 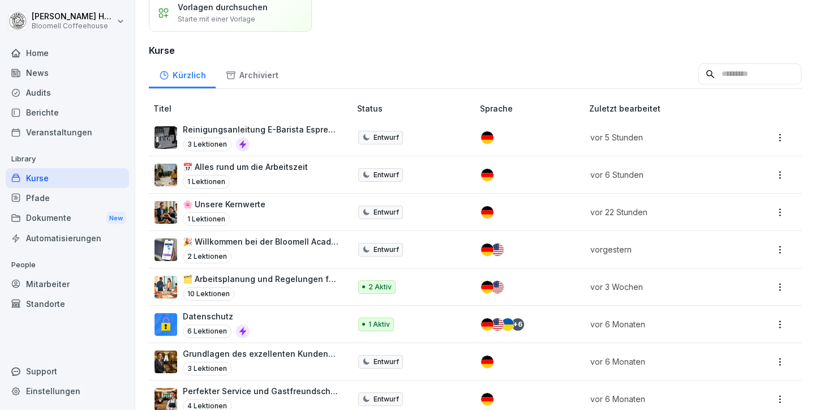 I want to click on a: Kurse, so click(x=67, y=178).